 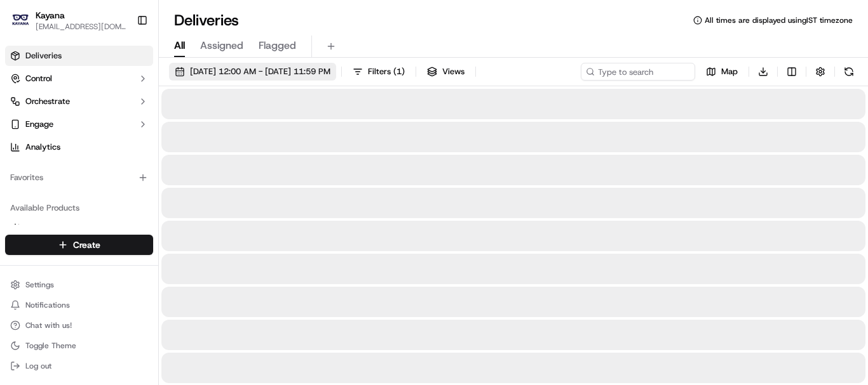 I want to click on button: Views, so click(x=445, y=72).